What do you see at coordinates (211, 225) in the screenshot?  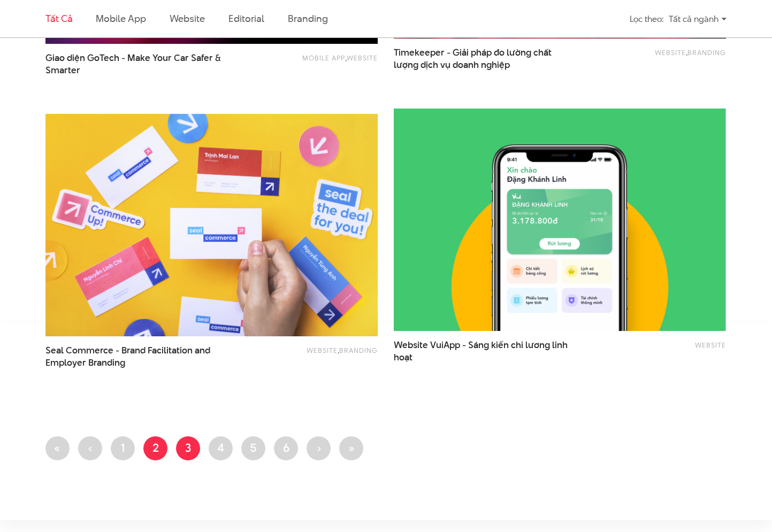 I see `img: Rebranding SEAL ECOM Shopify` at bounding box center [211, 225].